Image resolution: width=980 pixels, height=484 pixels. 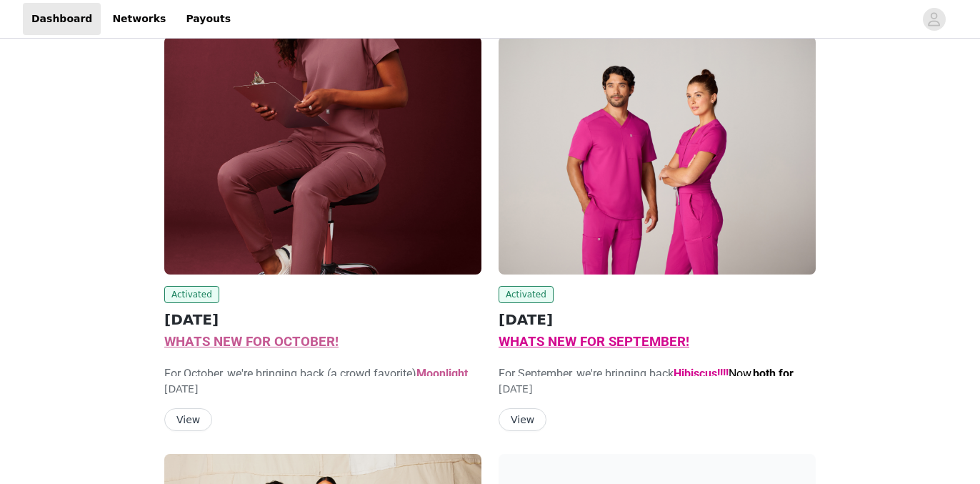 What do you see at coordinates (594, 342) in the screenshot?
I see `span: WHATS NEW FOR SEPTEMBER!` at bounding box center [594, 342].